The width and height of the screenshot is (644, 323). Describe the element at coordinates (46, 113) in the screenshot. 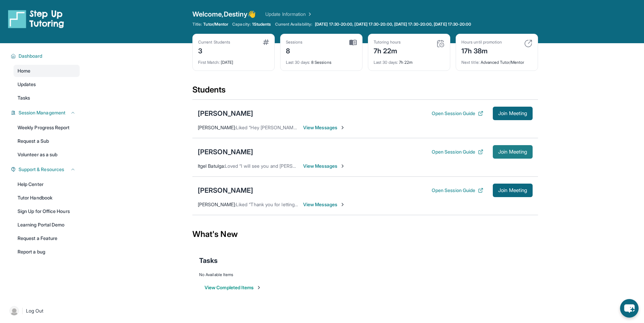

I see `button: Session Management` at that location.